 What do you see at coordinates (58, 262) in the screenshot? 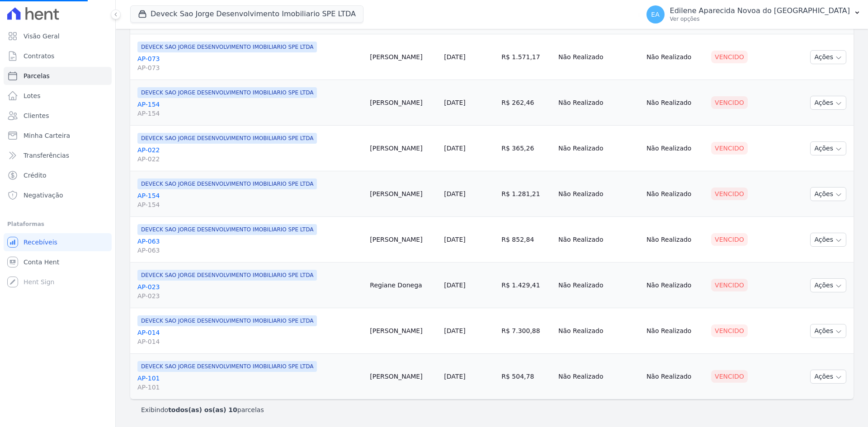
I see `a: Conta Hent` at bounding box center [58, 262].